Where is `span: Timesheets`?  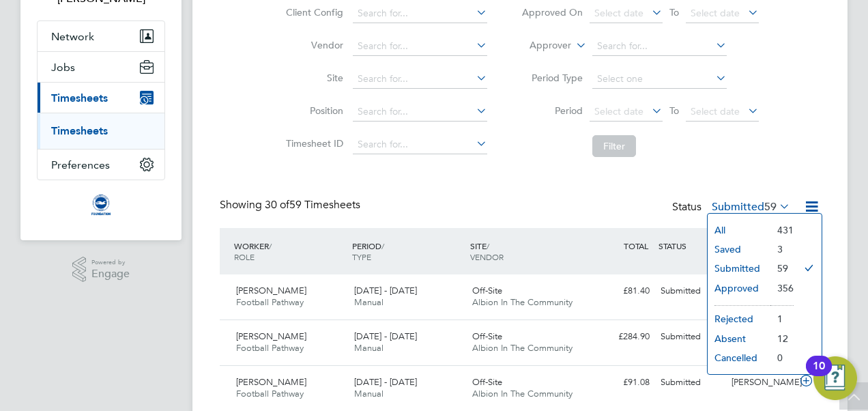
span: Timesheets is located at coordinates (79, 98).